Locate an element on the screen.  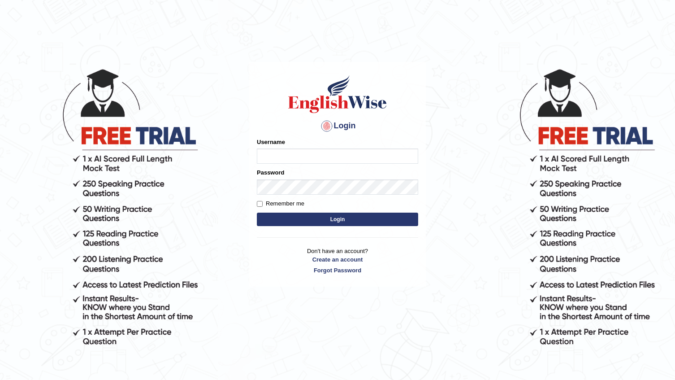
h4: Login is located at coordinates (337, 126).